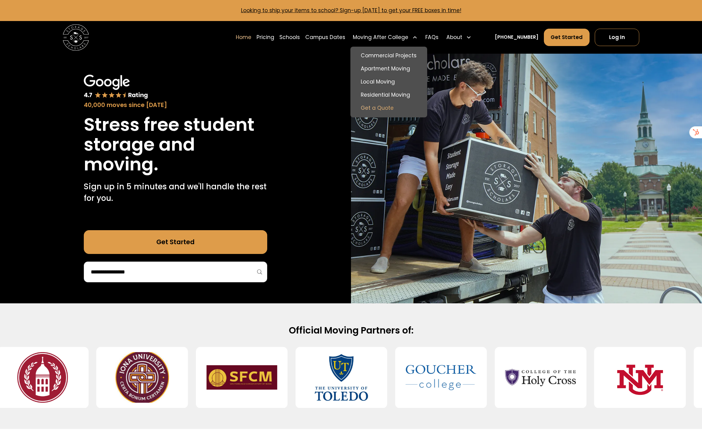 The width and height of the screenshot is (702, 439). I want to click on img: Southern Virginia University, so click(43, 377).